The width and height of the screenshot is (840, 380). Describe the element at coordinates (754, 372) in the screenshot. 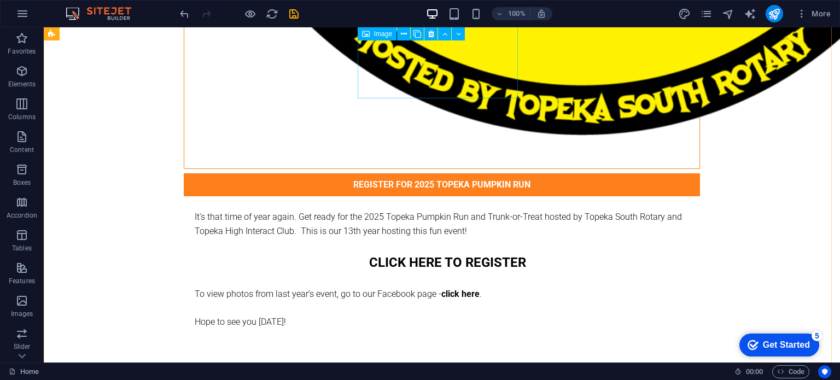

I see `span: 00 00` at that location.